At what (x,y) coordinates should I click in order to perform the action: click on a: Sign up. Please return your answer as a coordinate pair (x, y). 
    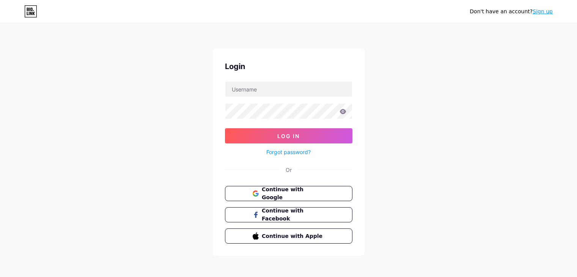
    Looking at the image, I should click on (543, 11).